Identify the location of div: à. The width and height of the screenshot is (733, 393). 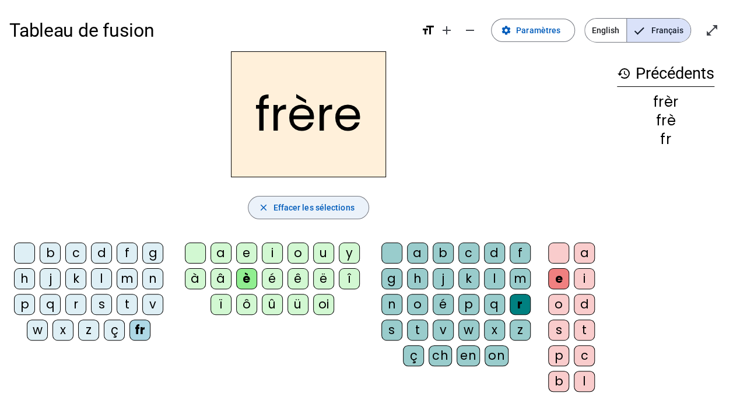
(195, 279).